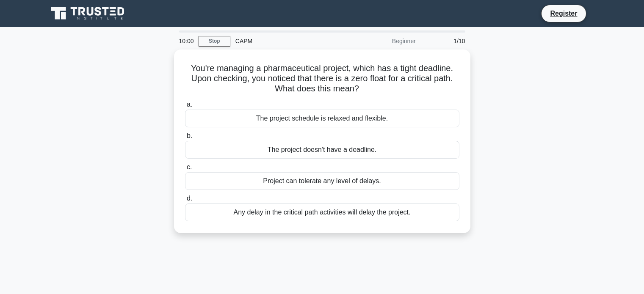 The width and height of the screenshot is (644, 294). I want to click on span: b., so click(190, 135).